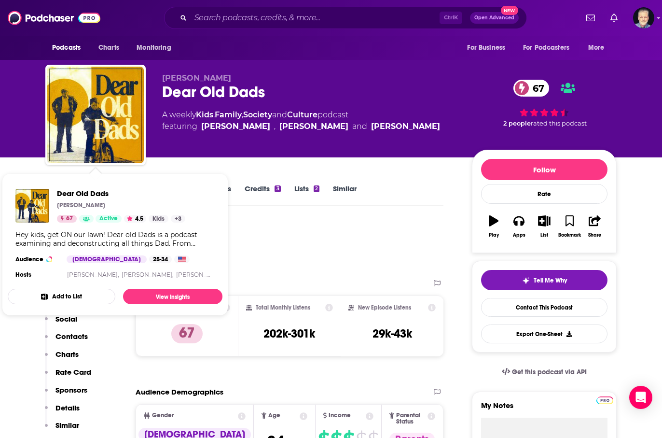  What do you see at coordinates (519, 226) in the screenshot?
I see `button: Apps` at bounding box center [519, 226].